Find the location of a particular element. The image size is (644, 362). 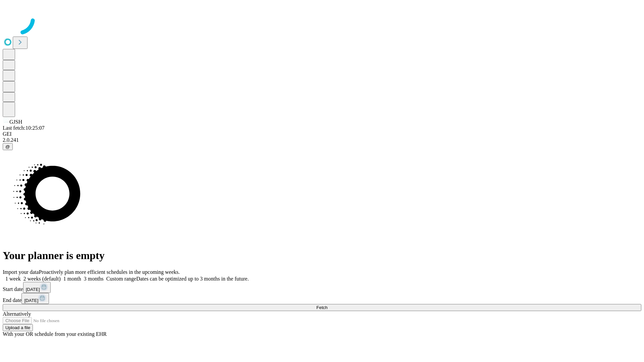

span: 3 months is located at coordinates (94, 278).